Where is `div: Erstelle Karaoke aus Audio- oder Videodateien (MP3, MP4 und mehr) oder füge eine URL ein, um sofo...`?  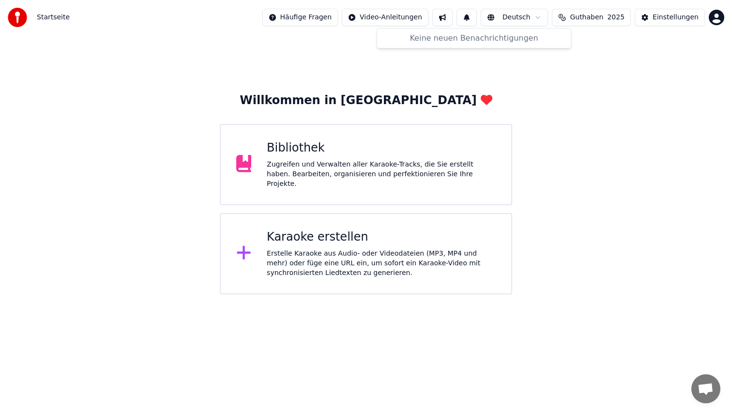 div: Erstelle Karaoke aus Audio- oder Videodateien (MP3, MP4 und mehr) oder füge eine URL ein, um sofo... is located at coordinates (381, 263).